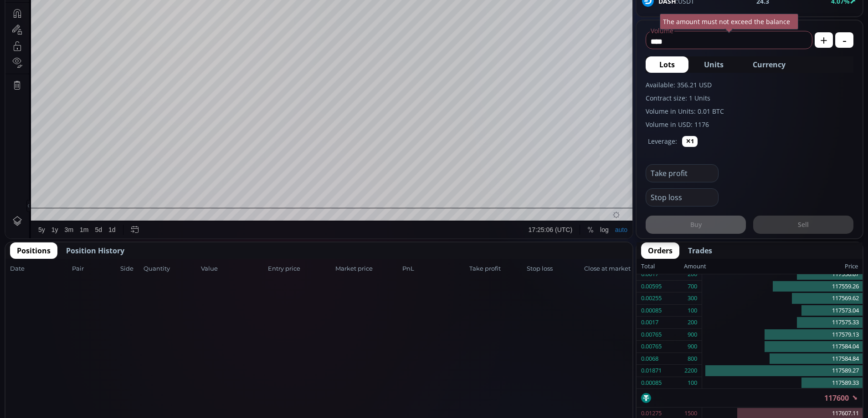 The image size is (868, 418). I want to click on button: Trades, so click(700, 251).